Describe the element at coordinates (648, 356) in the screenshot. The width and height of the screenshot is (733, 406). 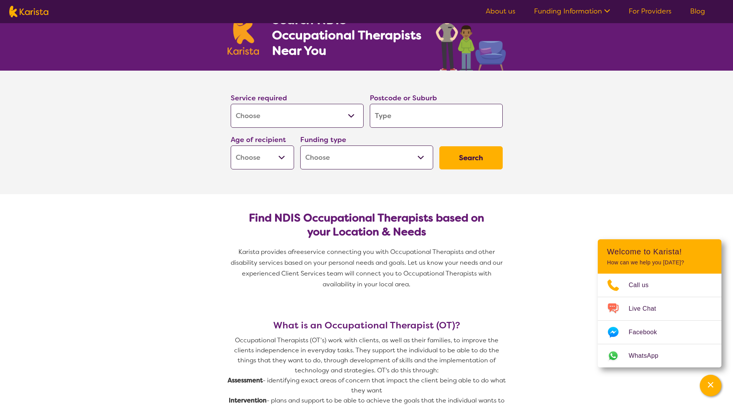
I see `span: WhatsApp` at that location.